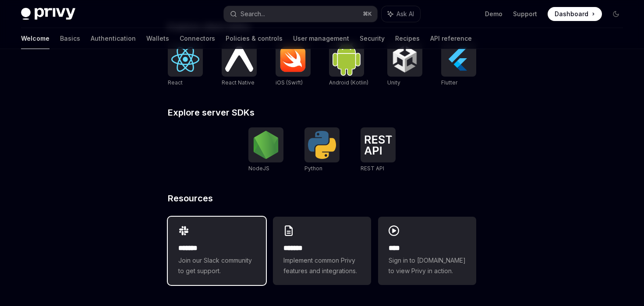 This screenshot has height=306, width=644. What do you see at coordinates (158, 38) in the screenshot?
I see `a: Wallets` at bounding box center [158, 38].